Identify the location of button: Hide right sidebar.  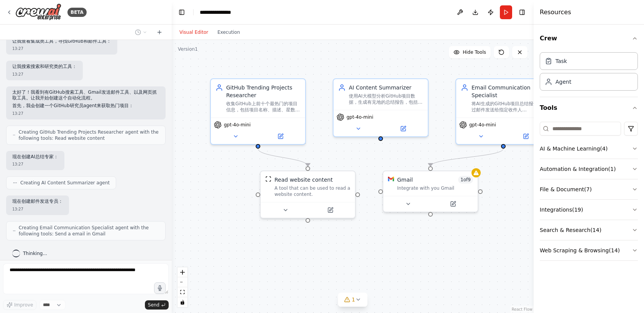
(523, 13).